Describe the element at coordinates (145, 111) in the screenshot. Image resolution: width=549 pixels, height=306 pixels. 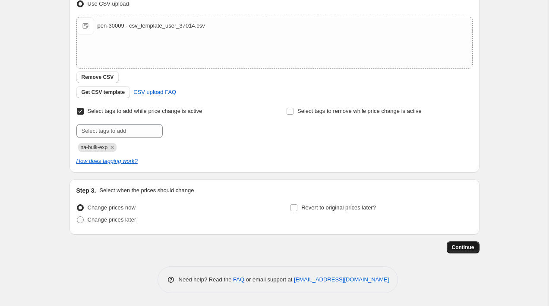
I see `span: Select tags to add while price change is active` at that location.